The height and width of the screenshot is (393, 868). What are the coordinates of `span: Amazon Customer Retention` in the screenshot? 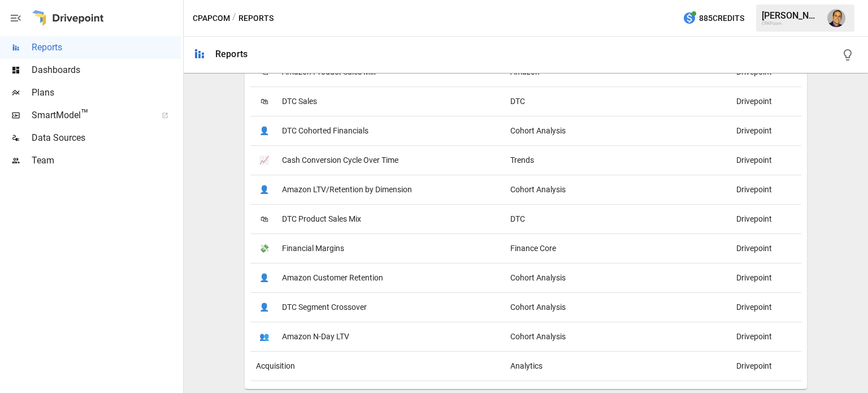 It's located at (332, 277).